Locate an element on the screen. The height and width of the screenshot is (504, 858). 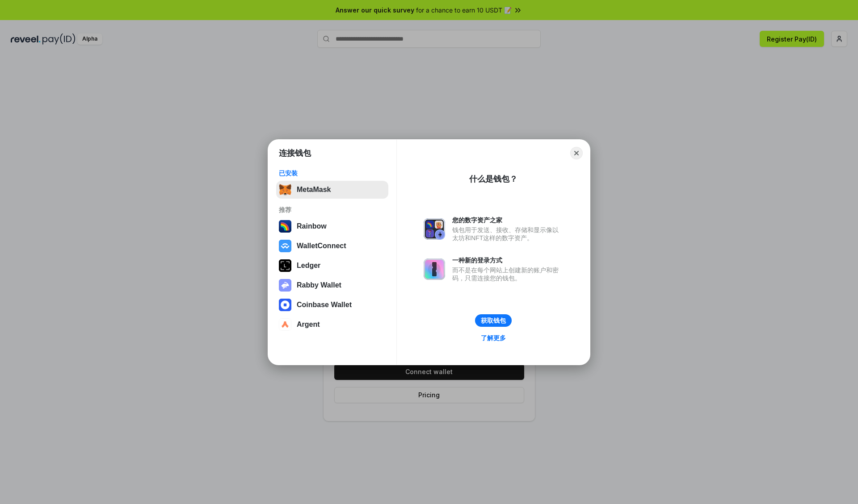
div: Coinbase Wallet is located at coordinates (324, 305).